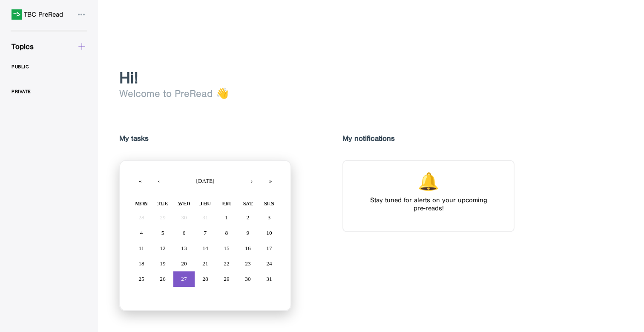 This screenshot has width=644, height=332. I want to click on button: August 8, 2025, so click(227, 233).